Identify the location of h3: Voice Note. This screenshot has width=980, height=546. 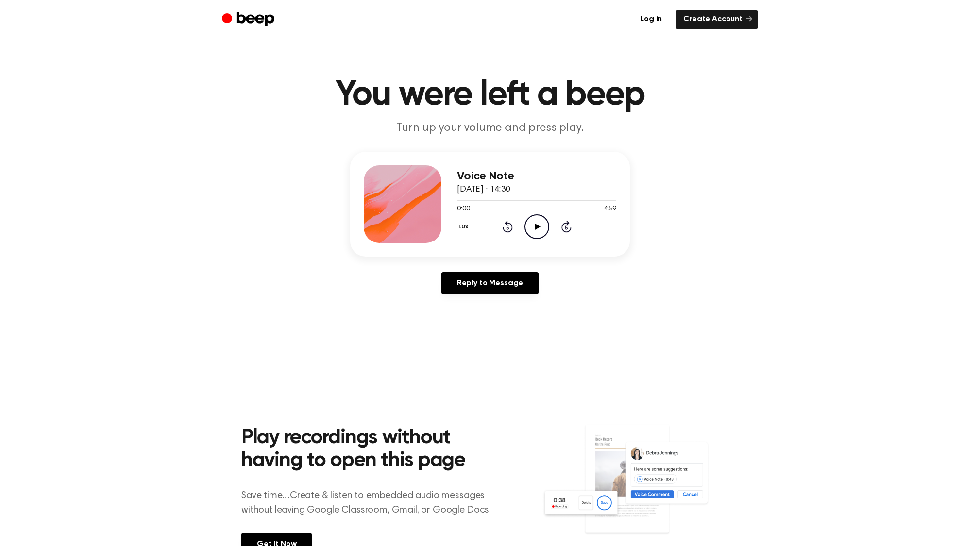
(536, 176).